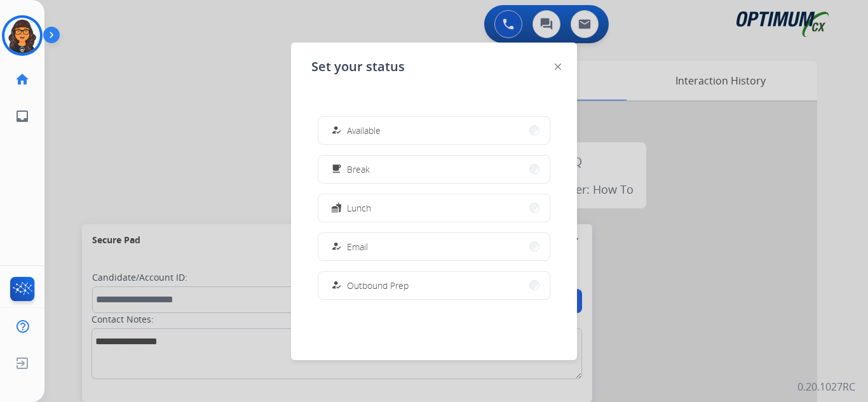  Describe the element at coordinates (558, 66) in the screenshot. I see `img: close-button` at that location.